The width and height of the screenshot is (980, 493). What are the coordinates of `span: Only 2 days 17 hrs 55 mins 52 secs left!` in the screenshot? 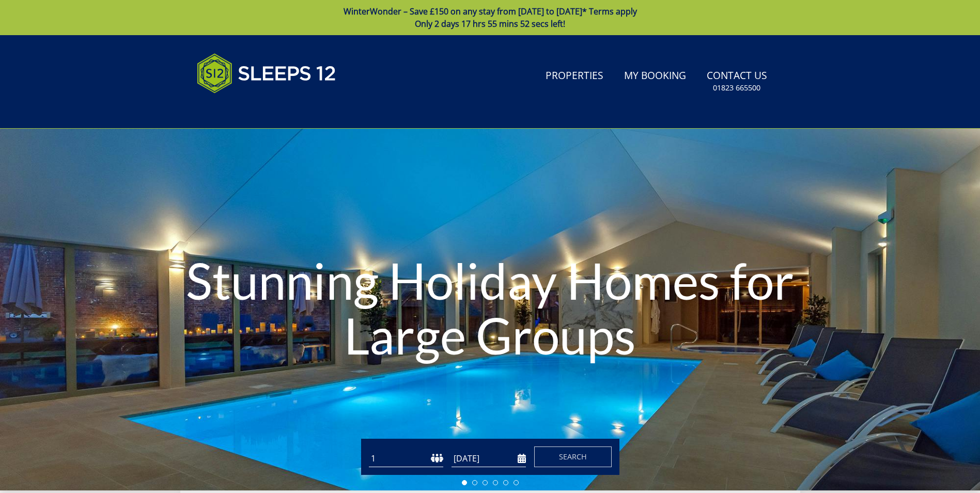 It's located at (489, 24).